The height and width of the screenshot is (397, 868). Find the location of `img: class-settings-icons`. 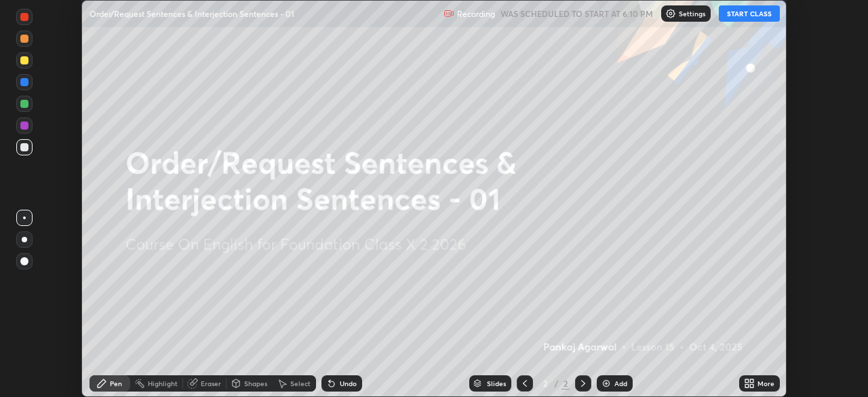

img: class-settings-icons is located at coordinates (670, 14).